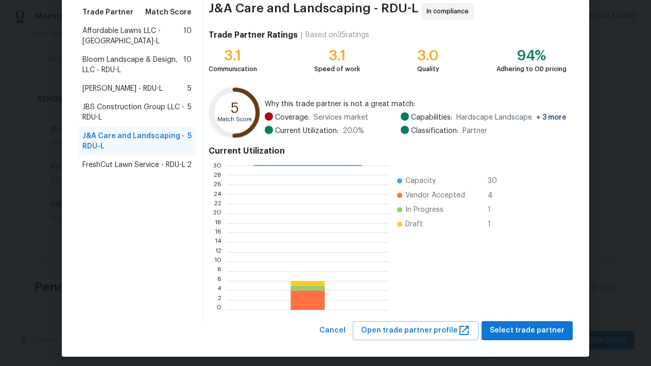  Describe the element at coordinates (353, 131) in the screenshot. I see `span: 20.0 %` at that location.